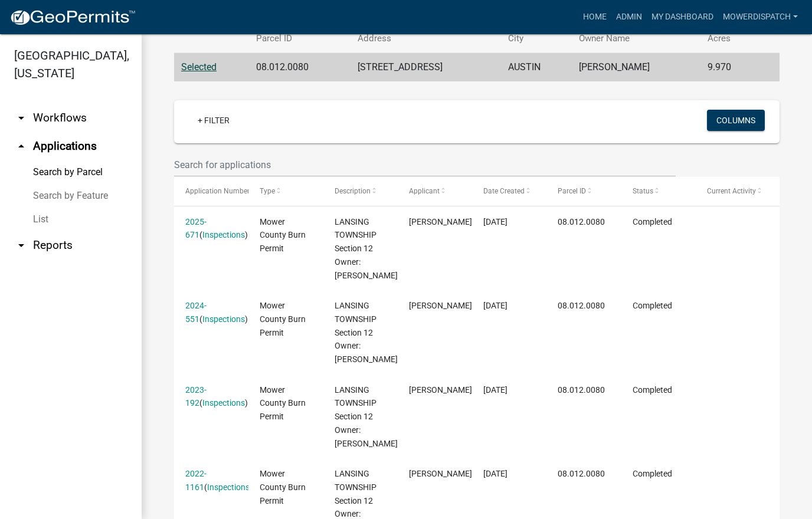 Image resolution: width=812 pixels, height=519 pixels. What do you see at coordinates (300, 67) in the screenshot?
I see `td: 08.012.0080` at bounding box center [300, 67].